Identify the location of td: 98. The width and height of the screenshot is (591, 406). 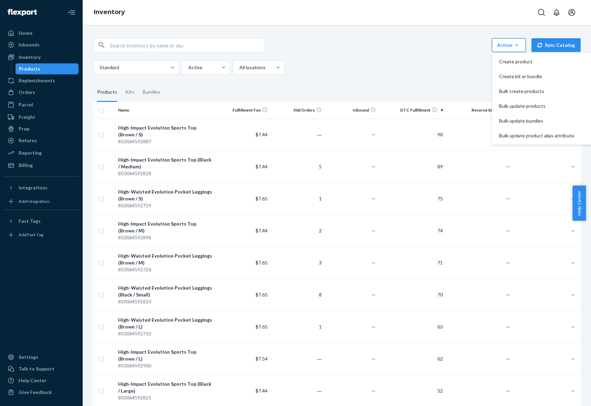
(412, 134).